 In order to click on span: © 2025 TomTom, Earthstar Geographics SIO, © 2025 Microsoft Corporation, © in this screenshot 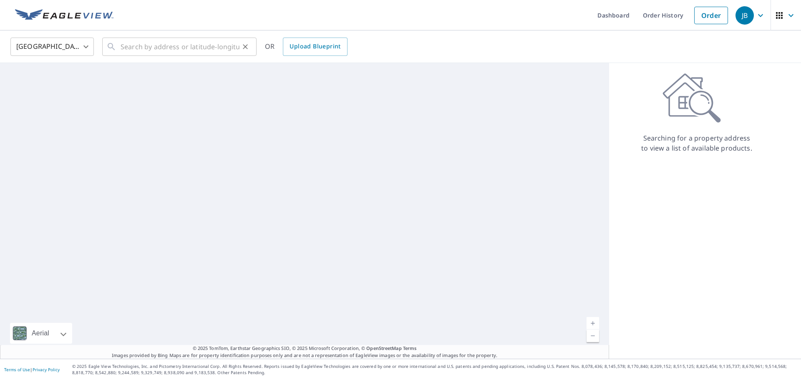, I will do `click(305, 348)`.